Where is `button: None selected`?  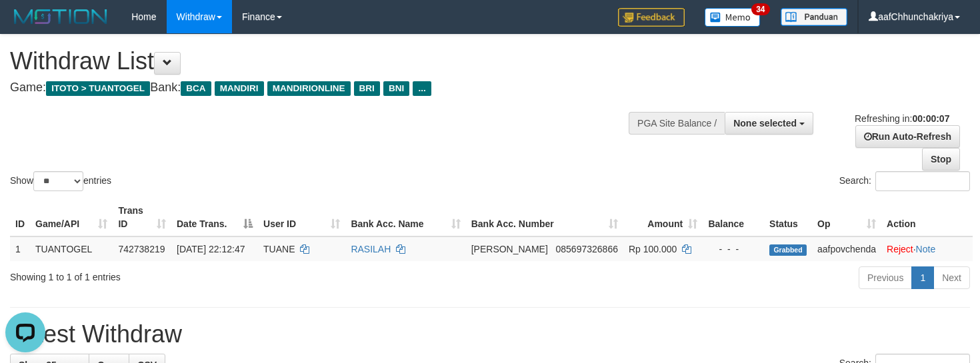
button: None selected is located at coordinates (768, 123).